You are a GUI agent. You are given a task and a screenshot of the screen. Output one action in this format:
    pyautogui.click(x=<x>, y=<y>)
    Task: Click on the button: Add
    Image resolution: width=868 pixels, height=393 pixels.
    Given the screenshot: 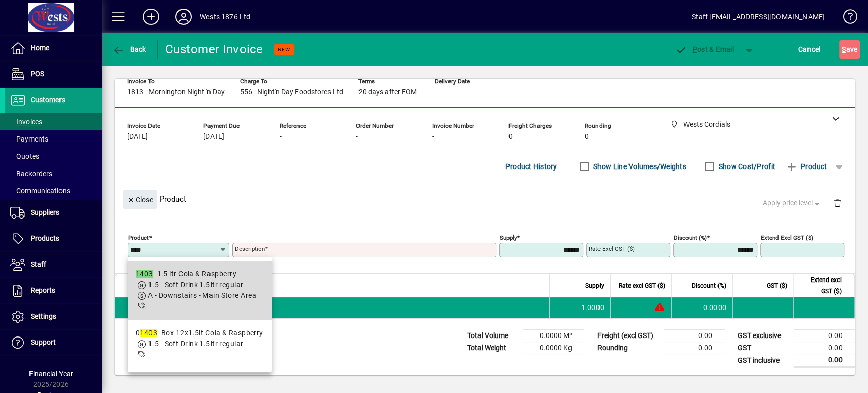 What is the action you would take?
    pyautogui.click(x=151, y=17)
    